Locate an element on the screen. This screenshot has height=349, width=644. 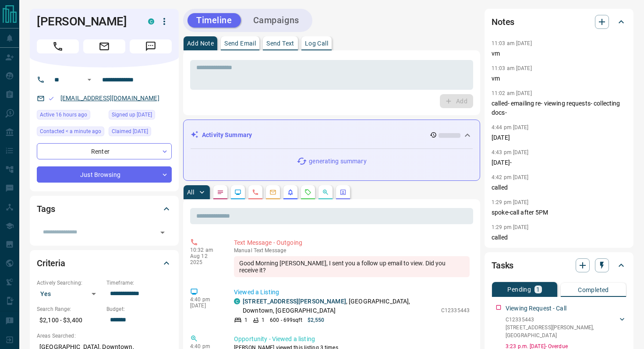
p: Completed is located at coordinates (593, 290).